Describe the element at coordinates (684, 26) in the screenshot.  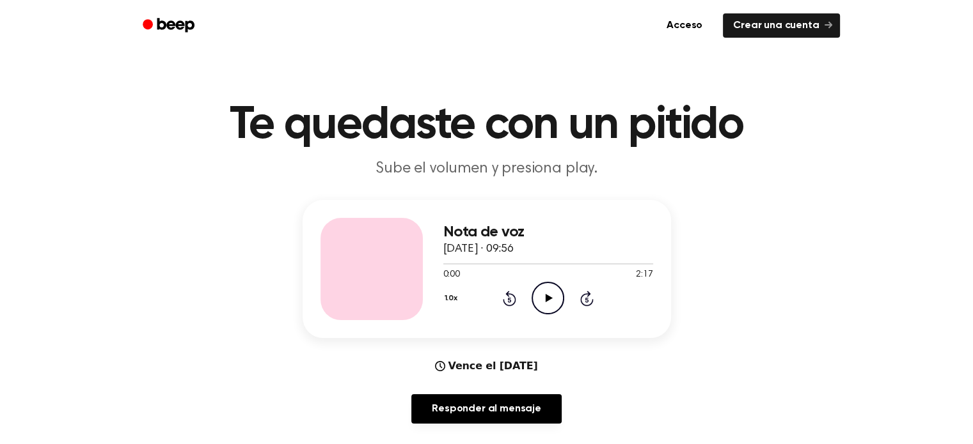
I see `a: Acceso` at that location.